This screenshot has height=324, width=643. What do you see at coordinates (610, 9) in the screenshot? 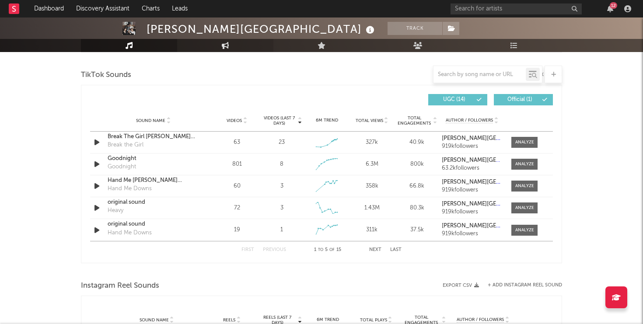
I see `button: 12` at bounding box center [610, 9].